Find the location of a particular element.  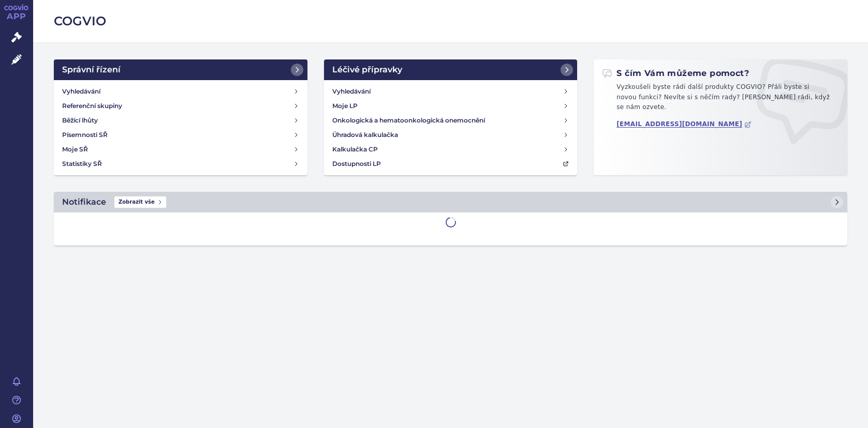

a: Statistiky SŘ is located at coordinates (180, 164).